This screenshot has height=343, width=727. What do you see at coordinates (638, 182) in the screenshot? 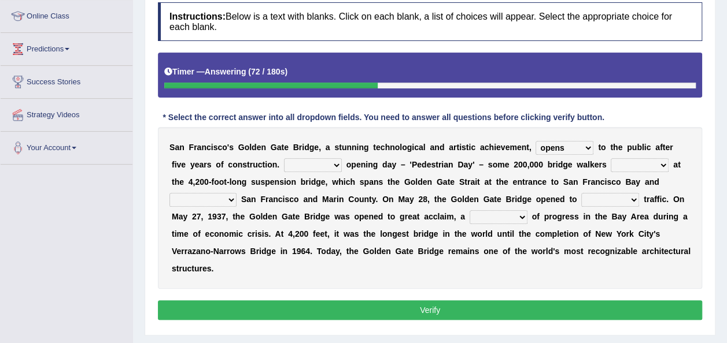
I see `b: y` at bounding box center [638, 182].